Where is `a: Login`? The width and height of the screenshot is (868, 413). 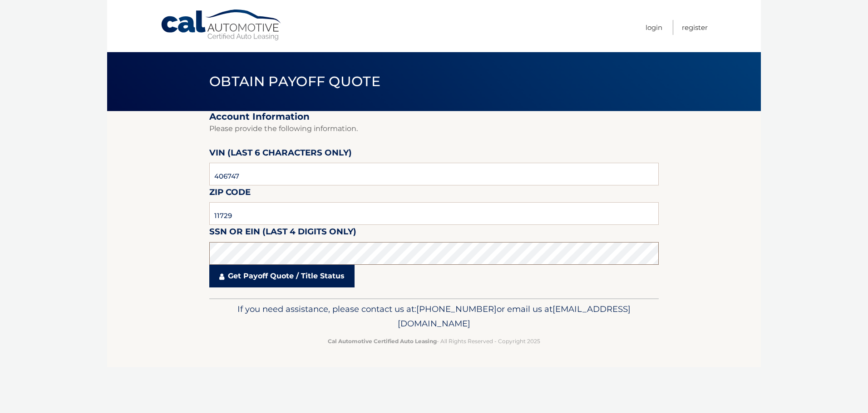 a: Login is located at coordinates (654, 28).